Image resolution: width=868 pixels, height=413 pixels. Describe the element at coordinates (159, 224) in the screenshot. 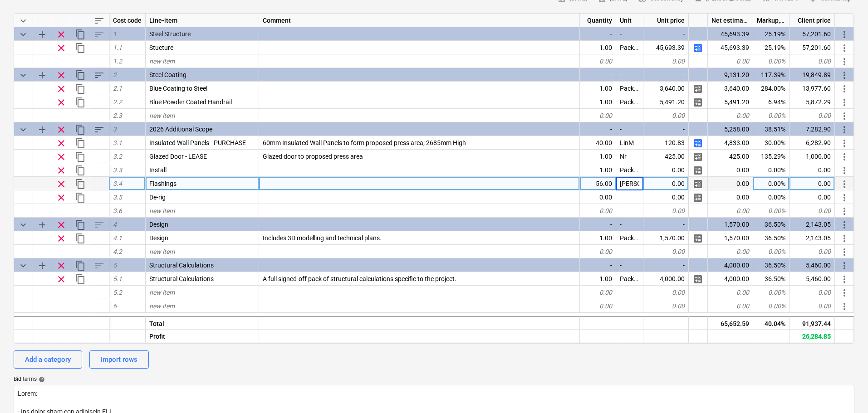

I see `span: Design` at that location.